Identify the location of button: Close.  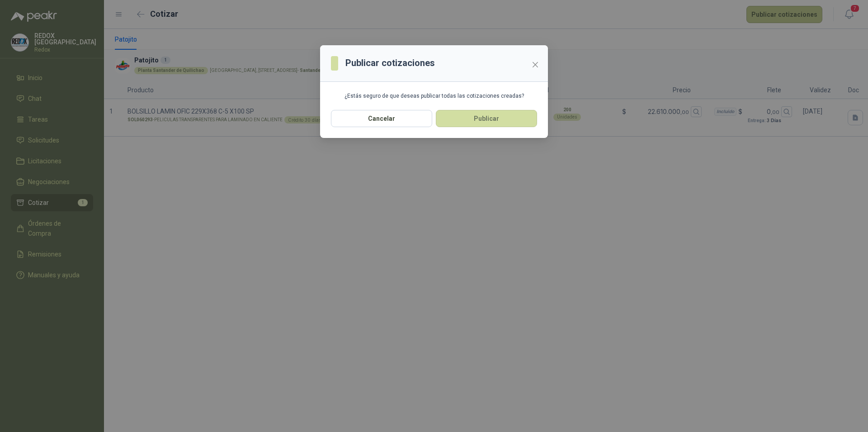
(535, 65).